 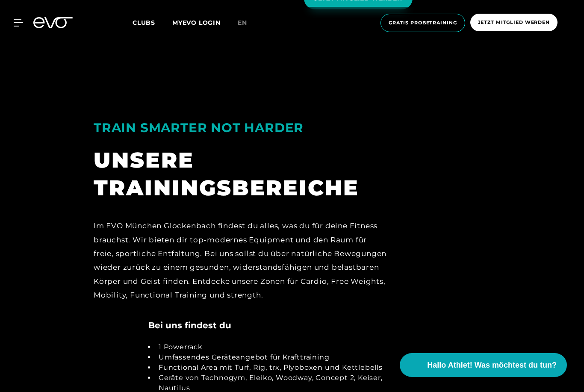 I want to click on span: en, so click(x=242, y=23).